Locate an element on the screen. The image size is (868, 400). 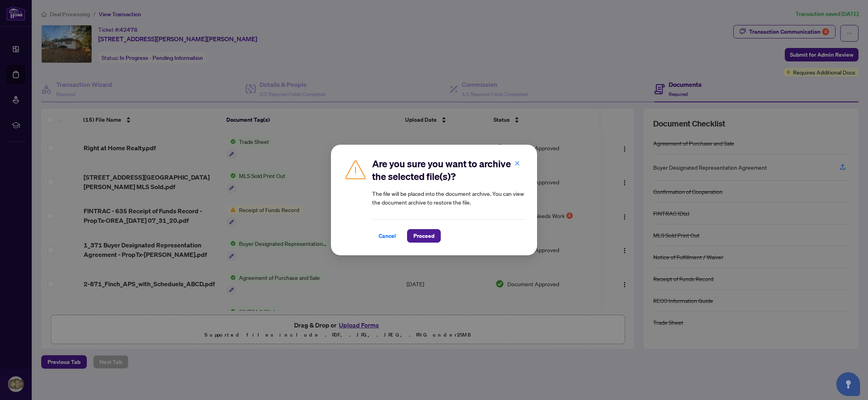
article: The file will be placed into the document archive. You can view the document archive to restore t... is located at coordinates (448, 198).